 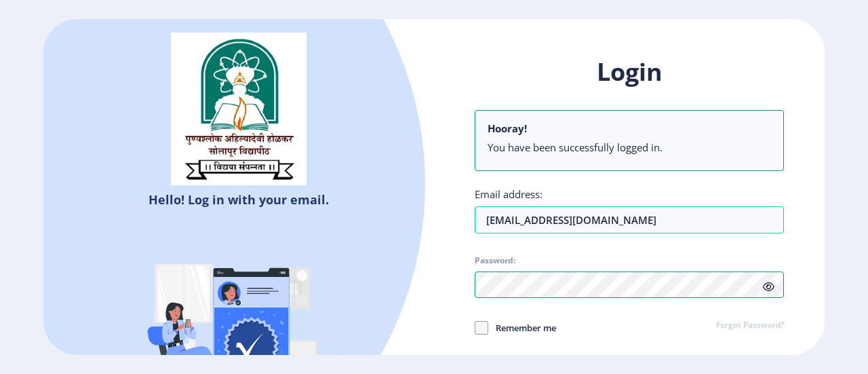 What do you see at coordinates (750, 326) in the screenshot?
I see `a: Forgot Password?` at bounding box center [750, 326].